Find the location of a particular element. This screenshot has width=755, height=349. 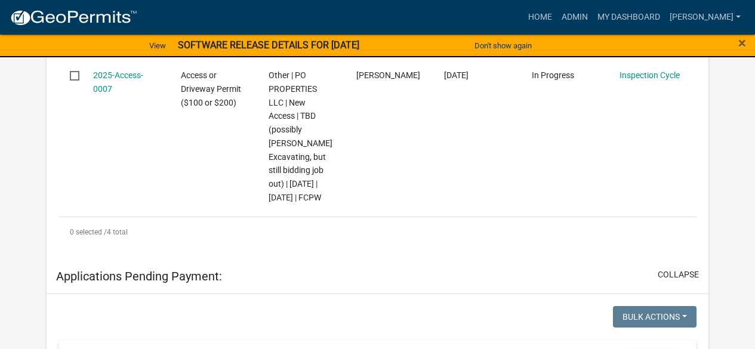

span: Other | PO PROPERTIES LLC | New Access | TBD (possibly Jensen Excavating, but still bidding job o... is located at coordinates (300, 136).